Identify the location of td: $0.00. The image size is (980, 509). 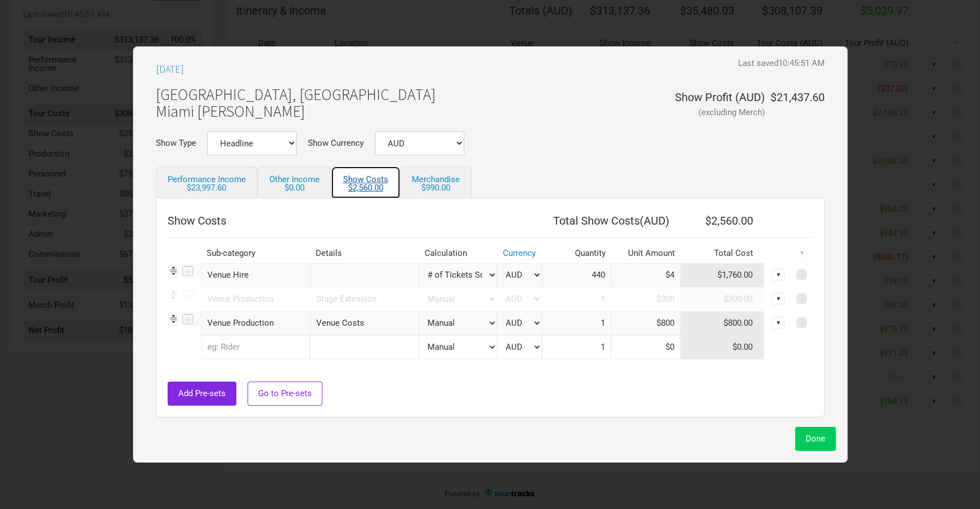
(722, 347).